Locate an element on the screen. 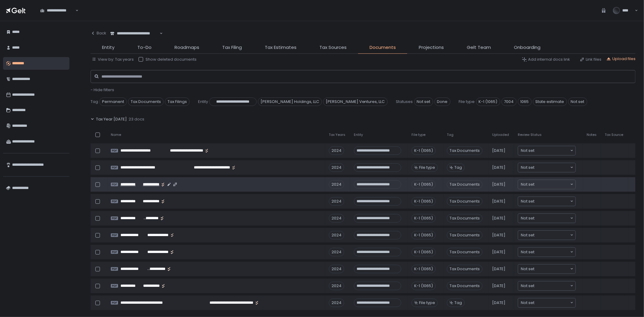 The width and height of the screenshot is (644, 317). span: To-Do is located at coordinates (145, 47).